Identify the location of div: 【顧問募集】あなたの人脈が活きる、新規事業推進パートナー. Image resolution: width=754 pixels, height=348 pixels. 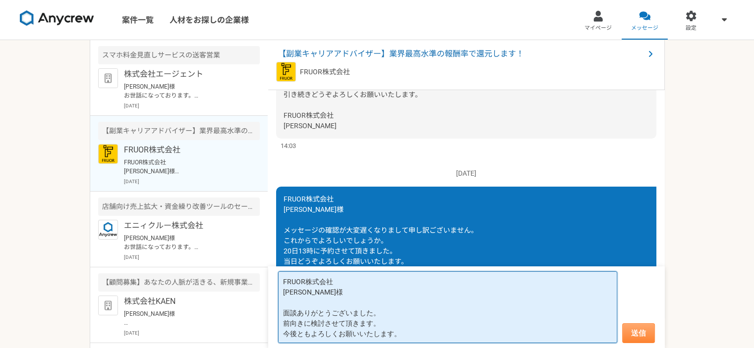
(179, 282).